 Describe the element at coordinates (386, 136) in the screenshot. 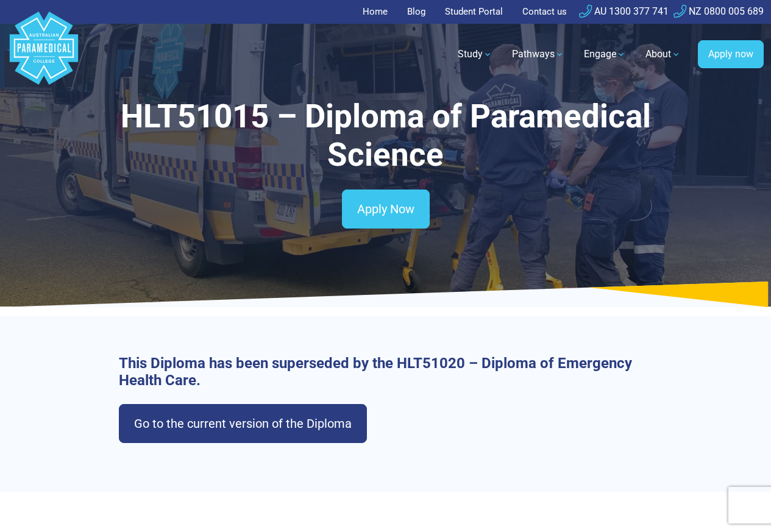

I see `h1: HLT51015 – Diploma of Paramedical Science` at that location.